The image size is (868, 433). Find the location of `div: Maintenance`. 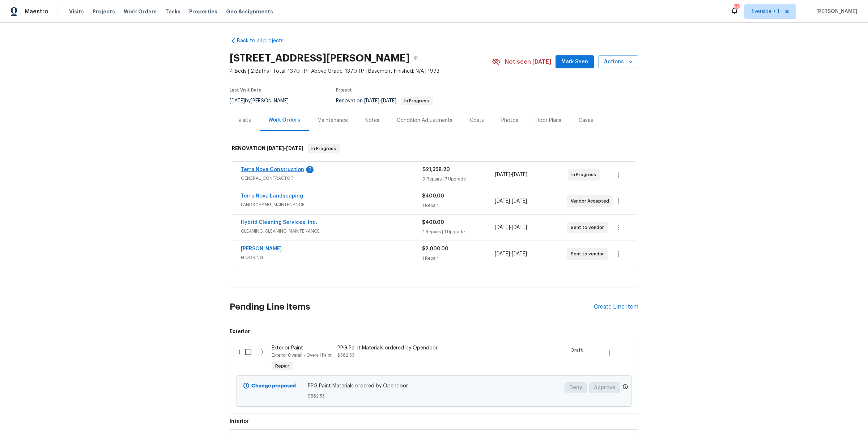

div: Maintenance is located at coordinates (333, 120).